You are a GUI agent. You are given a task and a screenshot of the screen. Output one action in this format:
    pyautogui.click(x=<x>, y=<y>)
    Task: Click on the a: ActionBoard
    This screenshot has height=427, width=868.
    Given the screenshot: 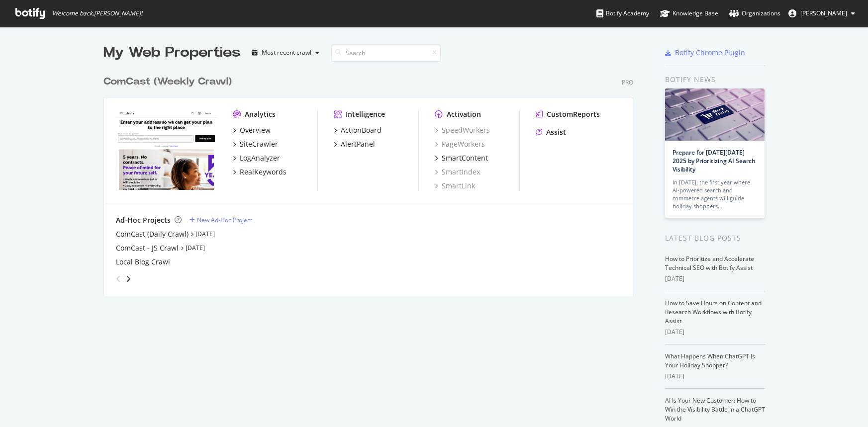 What is the action you would take?
    pyautogui.click(x=357, y=130)
    